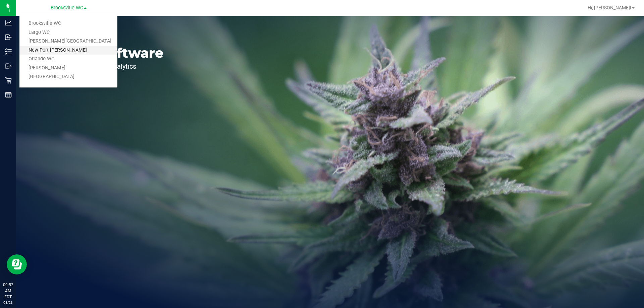 The image size is (644, 308). What do you see at coordinates (68, 59) in the screenshot?
I see `a: Orlando WC` at bounding box center [68, 59].